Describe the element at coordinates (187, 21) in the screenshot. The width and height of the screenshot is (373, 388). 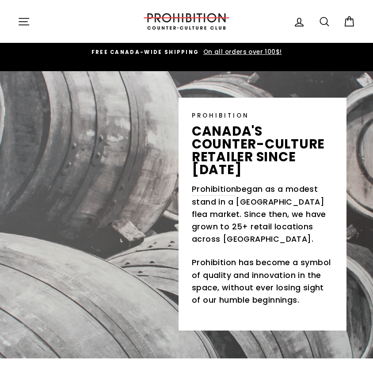
I see `img: PROHIBITION COUNTER-CULTURE CLUB` at that location.